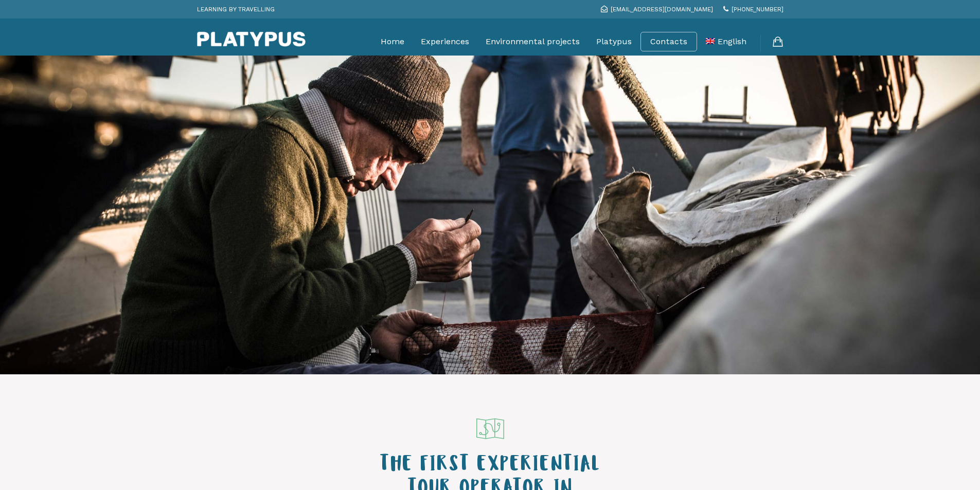  Describe the element at coordinates (532, 41) in the screenshot. I see `a: Environmental projects` at that location.